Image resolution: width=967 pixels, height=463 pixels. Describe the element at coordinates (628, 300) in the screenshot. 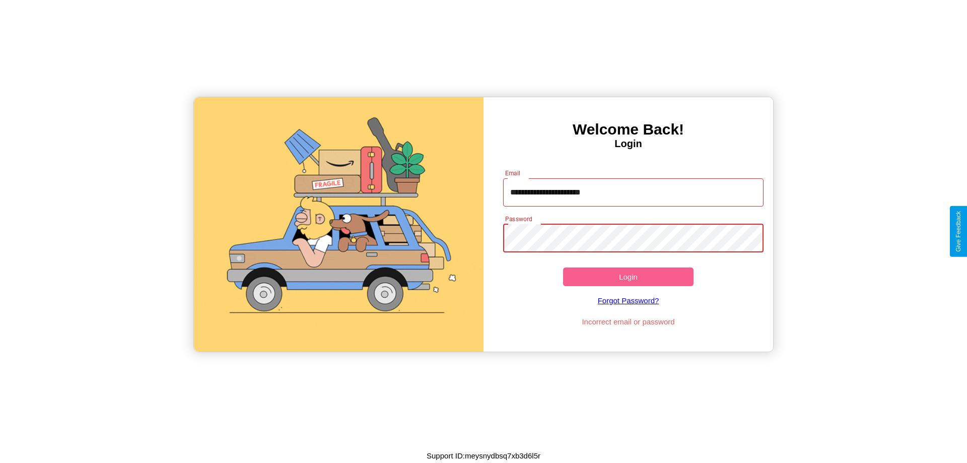

I see `a: Forgot Password?` at that location.